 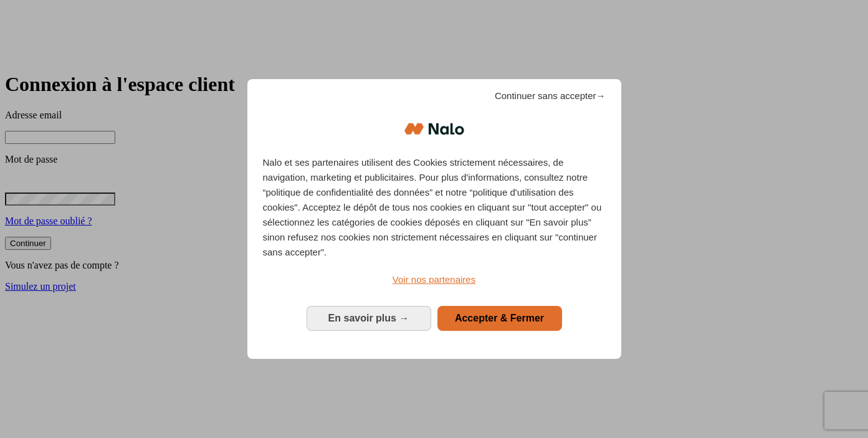 What do you see at coordinates (434, 280) in the screenshot?
I see `a: Voir nos partenaires` at bounding box center [434, 280].